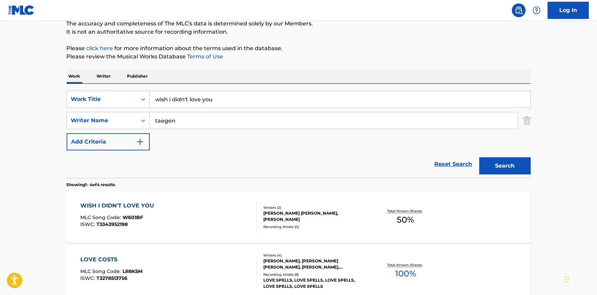 This screenshot has height=295, width=597. Describe the element at coordinates (527, 121) in the screenshot. I see `img: Delete Criterion` at that location.